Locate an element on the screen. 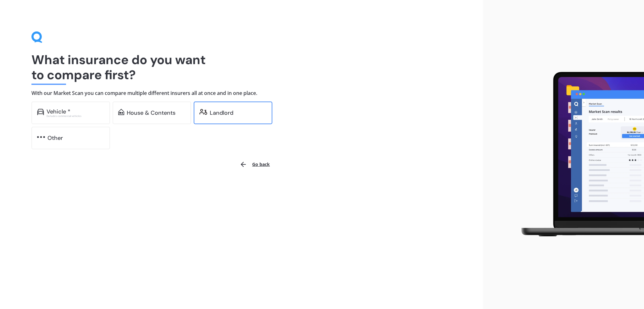 Image resolution: width=644 pixels, height=309 pixels. img: other.81dba5aafe580aa69f38.svg is located at coordinates (41, 137).